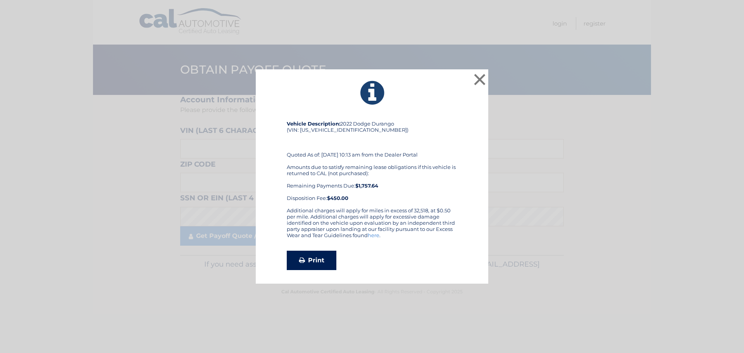  I want to click on b: $1,757.64, so click(366, 185).